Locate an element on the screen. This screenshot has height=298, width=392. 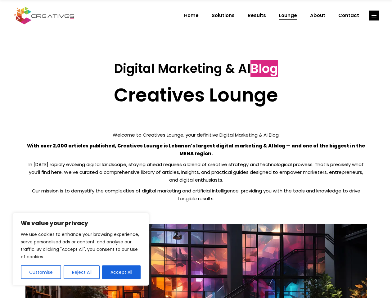
strong: With over 2,000 articles published, Creatives Lounge is Lebanon’s largest digital marketing & AI ... is located at coordinates (196, 150).